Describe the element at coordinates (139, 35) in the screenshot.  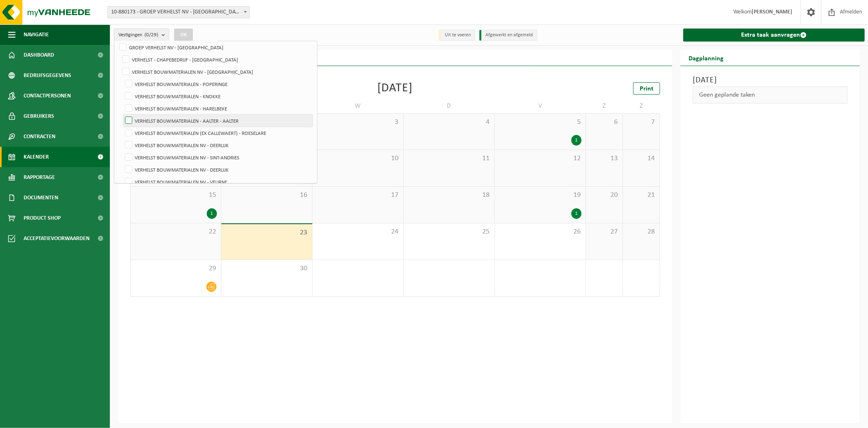
I see `span: Vestigingen` at that location.